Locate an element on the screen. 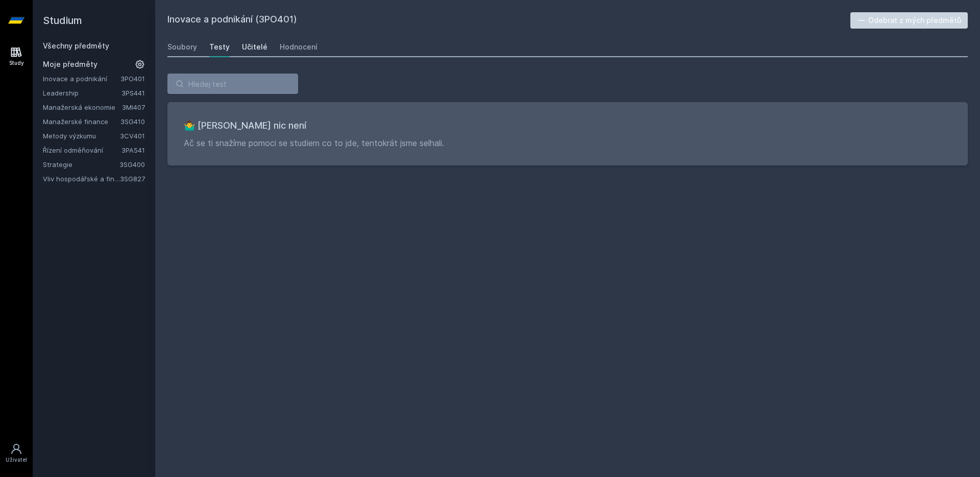 The image size is (980, 477). a: Inovace a podnikání is located at coordinates (81, 79).